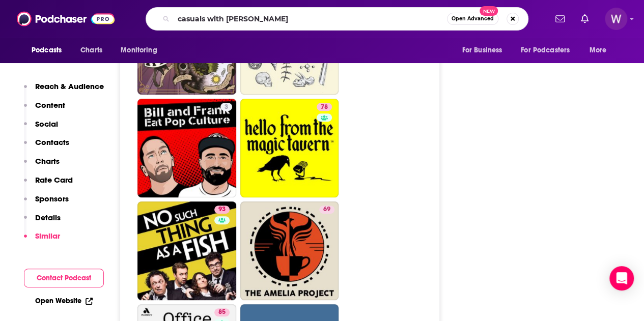  What do you see at coordinates (91, 50) in the screenshot?
I see `span: Charts` at bounding box center [91, 50].